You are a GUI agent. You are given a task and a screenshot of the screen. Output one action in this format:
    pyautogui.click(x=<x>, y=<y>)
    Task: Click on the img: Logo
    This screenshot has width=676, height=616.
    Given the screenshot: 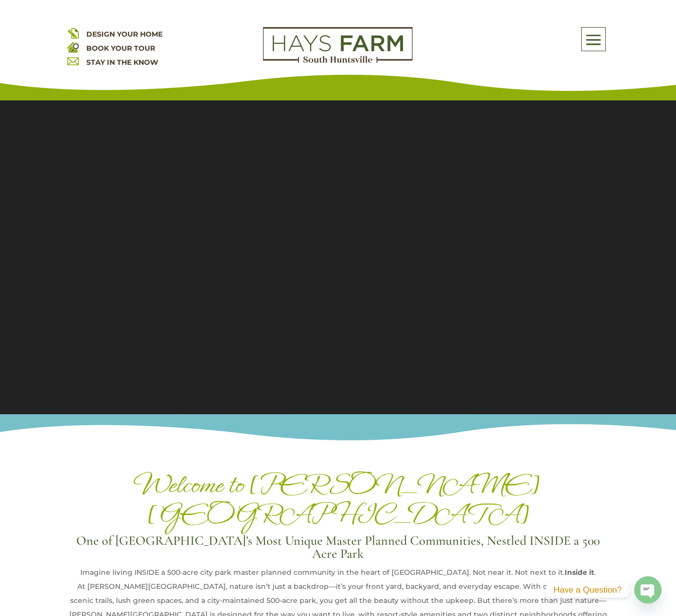 What is the action you would take?
    pyautogui.click(x=338, y=45)
    